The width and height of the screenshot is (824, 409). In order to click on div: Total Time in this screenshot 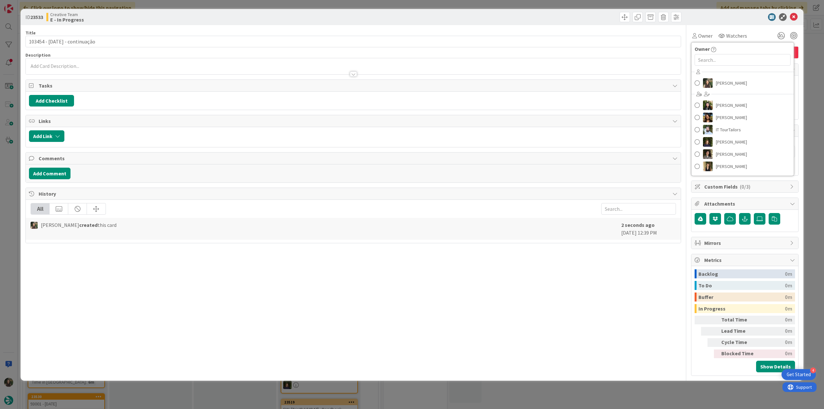, I will do `click(739, 320)`.